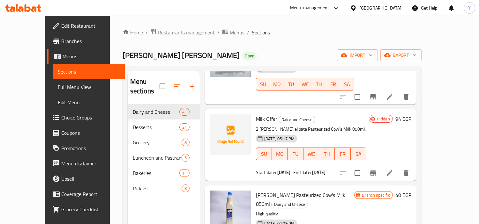  I want to click on span: Edit Menu, so click(89, 102).